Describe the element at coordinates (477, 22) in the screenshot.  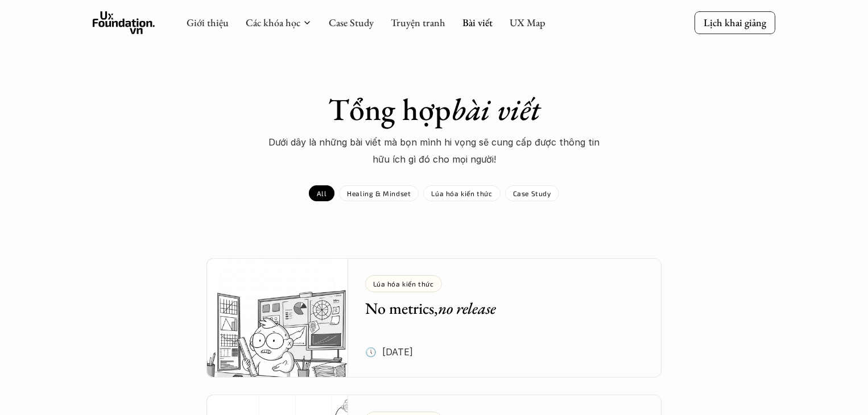
I see `a: Bài viết` at that location.